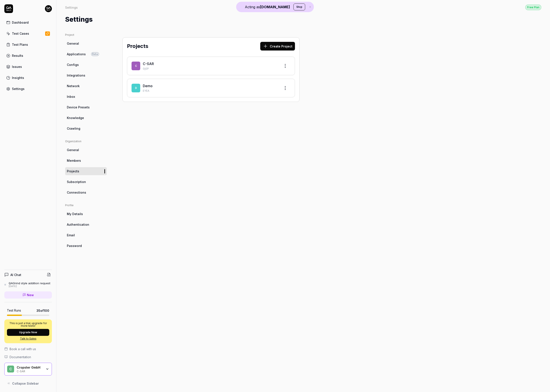 This screenshot has height=392, width=550. I want to click on a: Subscription, so click(86, 182).